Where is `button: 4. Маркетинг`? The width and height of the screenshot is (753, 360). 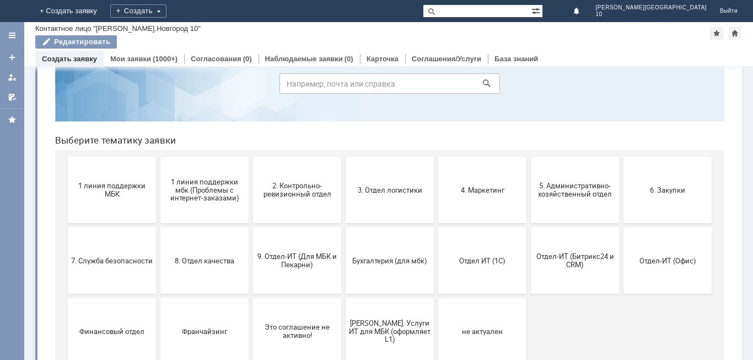 button: 4. Маркетинг is located at coordinates (436, 165).